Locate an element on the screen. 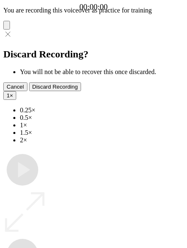  a: 00:00:00 is located at coordinates (94, 7).